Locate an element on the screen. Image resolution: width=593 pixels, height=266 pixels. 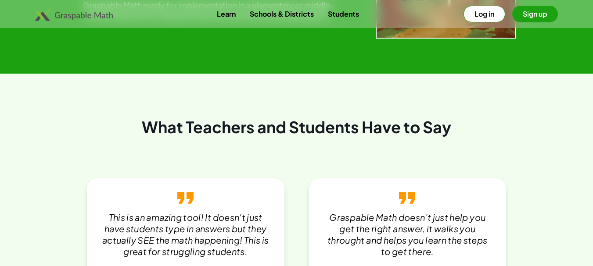
p: Graspable Math doesn't just help you get the right answer, it walks you throught and helps you le... is located at coordinates (408, 235).